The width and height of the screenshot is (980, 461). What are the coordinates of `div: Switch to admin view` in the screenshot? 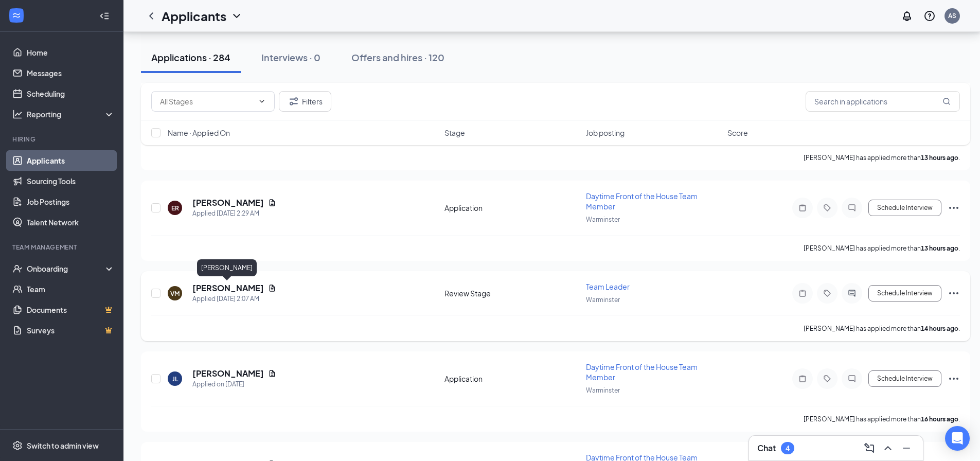 It's located at (63, 445).